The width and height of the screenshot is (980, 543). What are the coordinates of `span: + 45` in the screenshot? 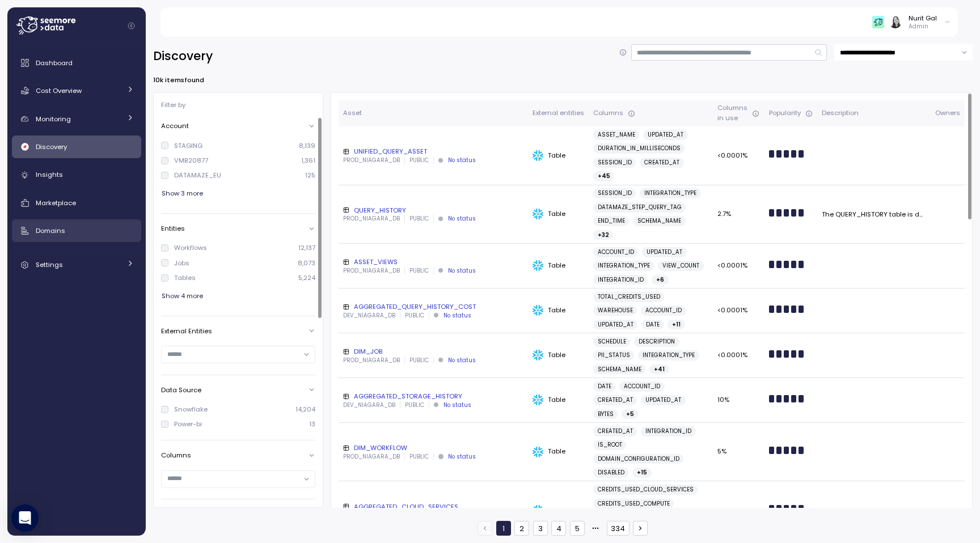 It's located at (604, 177).